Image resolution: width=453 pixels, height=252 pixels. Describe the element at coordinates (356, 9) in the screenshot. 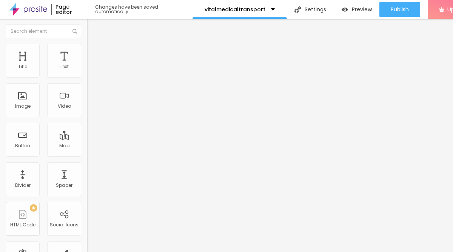

I see `button: Preview` at that location.